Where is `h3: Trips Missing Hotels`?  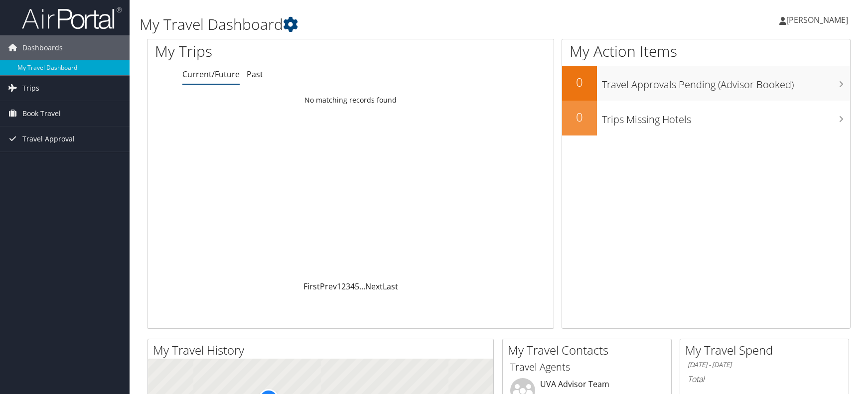
h3: Trips Missing Hotels is located at coordinates (726, 117).